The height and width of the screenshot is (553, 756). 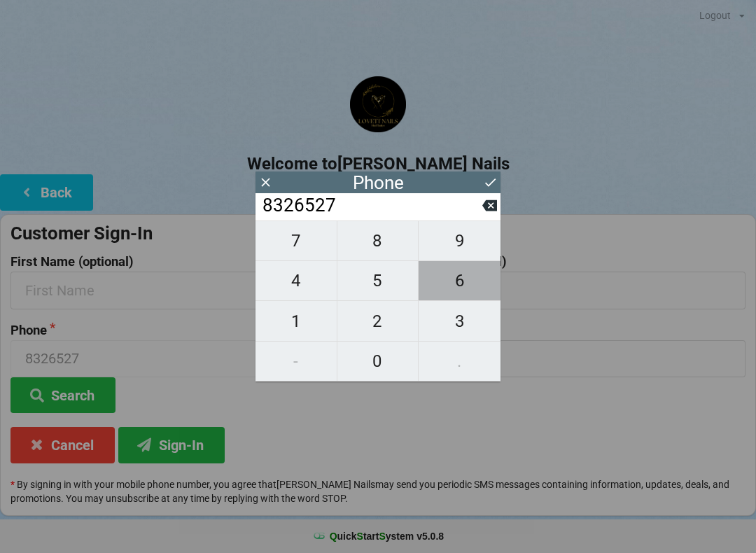 What do you see at coordinates (378, 361) in the screenshot?
I see `button: 0` at bounding box center [378, 361].